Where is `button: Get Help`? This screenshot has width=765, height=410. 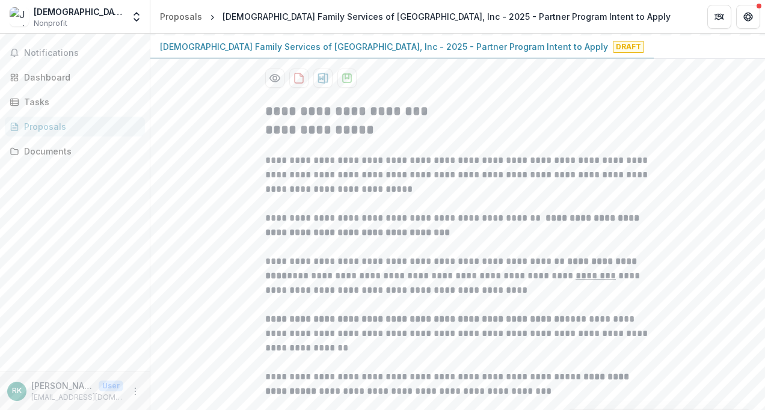 button: Get Help is located at coordinates (748, 17).